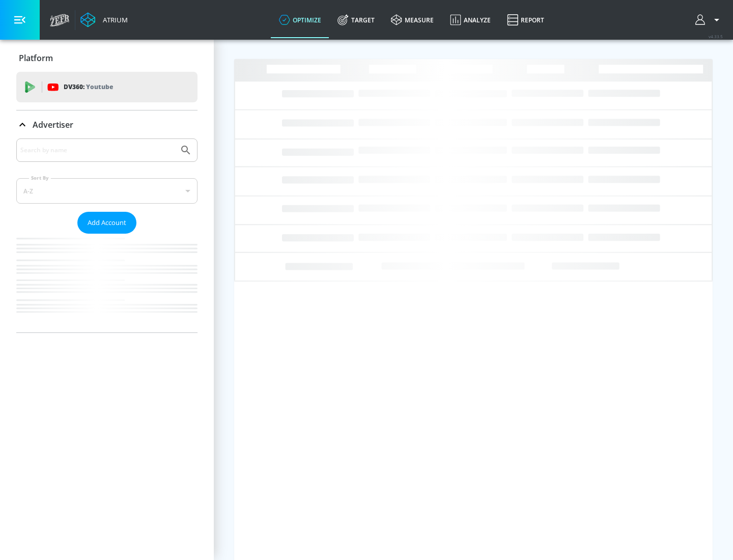 This screenshot has width=733, height=560. I want to click on a: Report, so click(525, 20).